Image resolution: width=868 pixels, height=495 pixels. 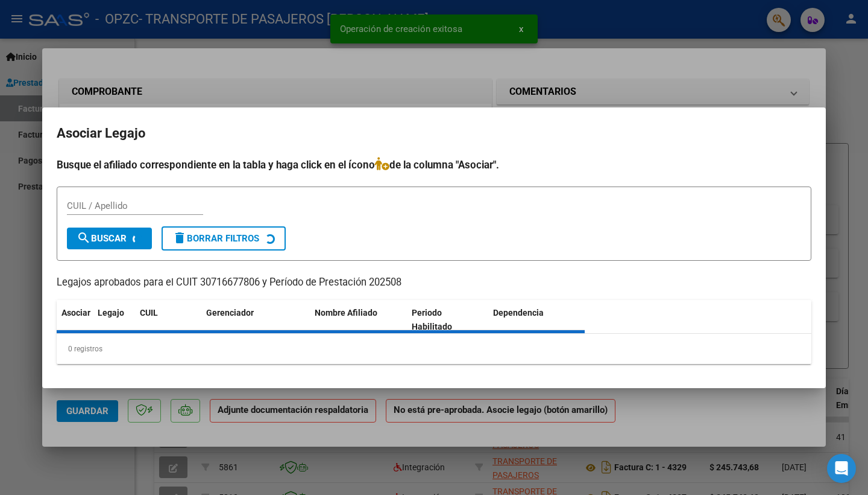 What do you see at coordinates (358, 319) in the screenshot?
I see `datatable-header-cell: Nombre Afiliado` at bounding box center [358, 319].